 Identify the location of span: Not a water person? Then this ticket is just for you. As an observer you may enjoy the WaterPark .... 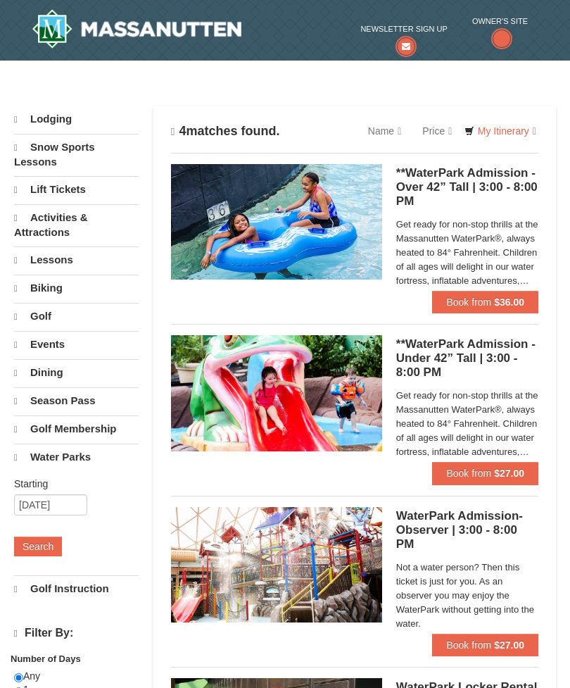
(467, 595).